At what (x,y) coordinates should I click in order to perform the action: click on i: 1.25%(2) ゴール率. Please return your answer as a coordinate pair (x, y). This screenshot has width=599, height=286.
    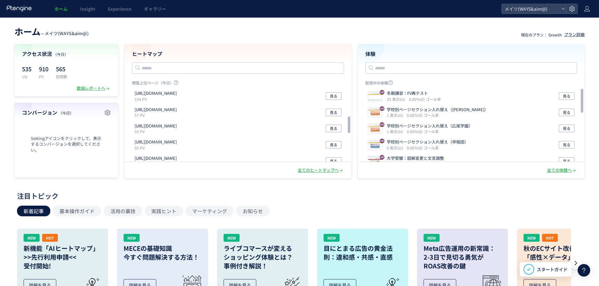
    Looking at the image, I should click on (427, 164).